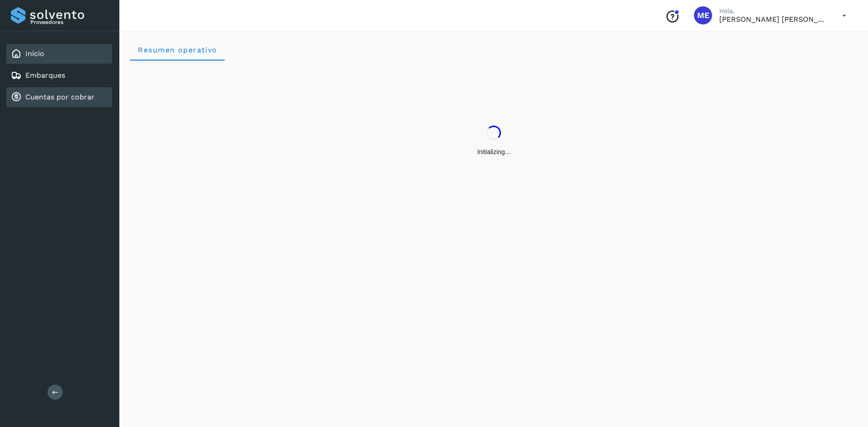 The image size is (868, 427). What do you see at coordinates (177, 49) in the screenshot?
I see `span: Resumen operativo` at bounding box center [177, 49].